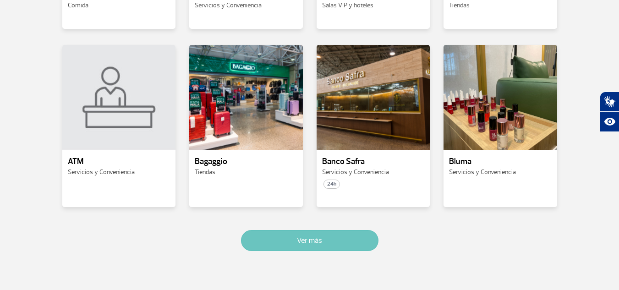 This screenshot has height=290, width=619. What do you see at coordinates (348, 5) in the screenshot?
I see `span: Salas VIP y hoteles` at bounding box center [348, 5].